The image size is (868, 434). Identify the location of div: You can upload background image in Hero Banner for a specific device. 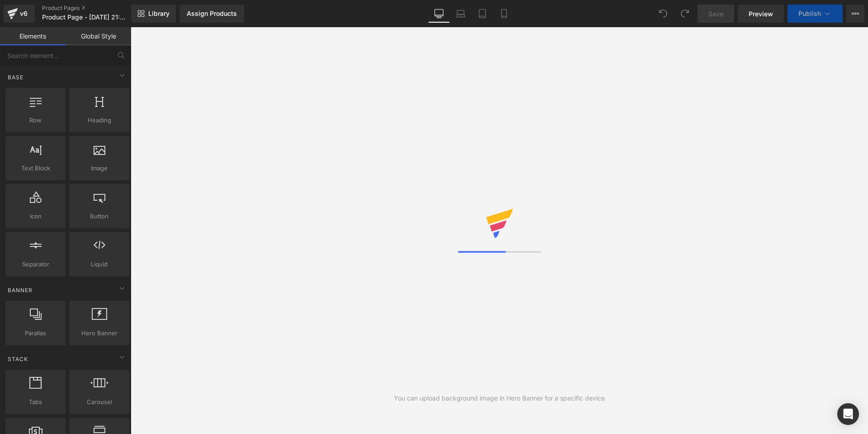
(499, 398).